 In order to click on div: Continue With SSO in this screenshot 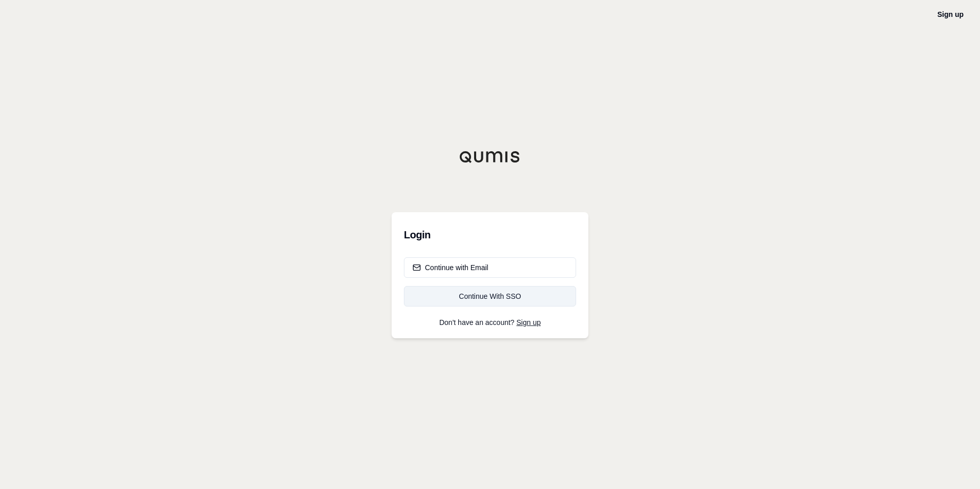, I will do `click(490, 296)`.